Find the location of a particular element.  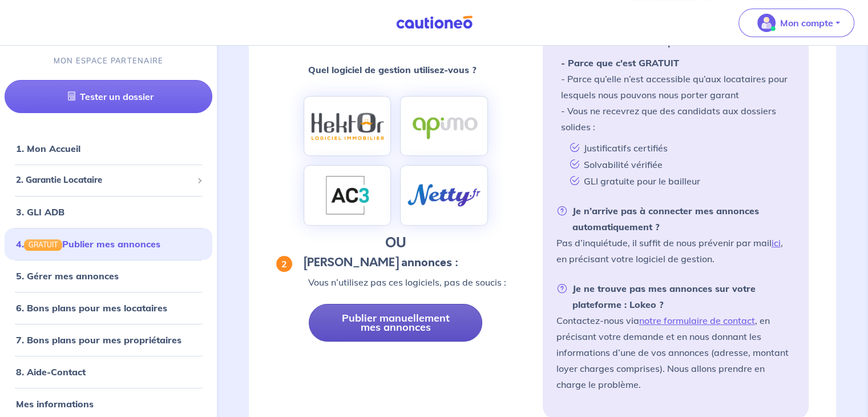

a: 6. Bons plans pour mes locataires is located at coordinates (91, 307).